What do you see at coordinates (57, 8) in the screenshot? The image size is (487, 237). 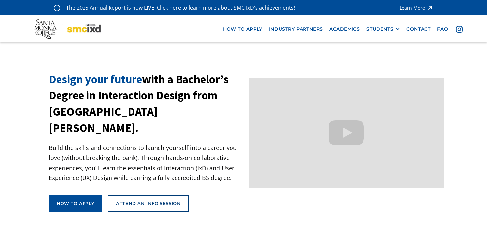 I see `img: icon - information - alert` at bounding box center [57, 8].